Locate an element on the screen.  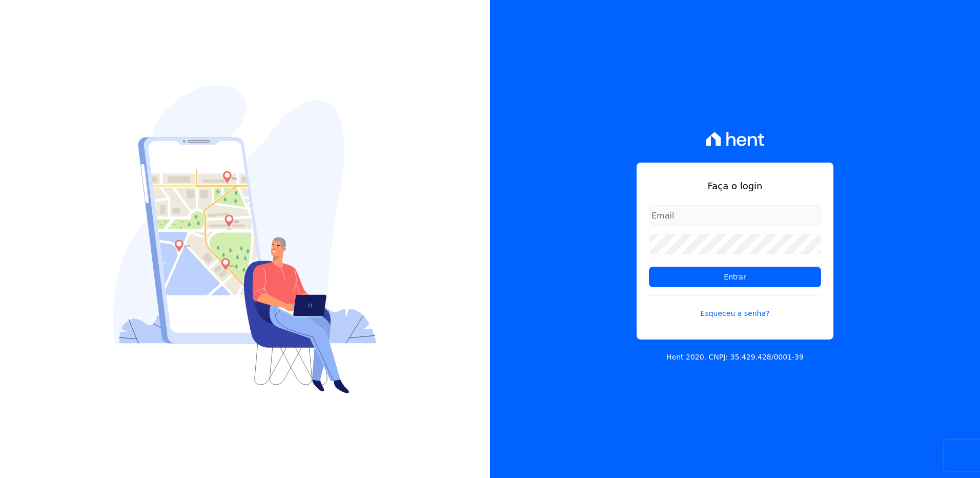
img: Login is located at coordinates (245, 239).